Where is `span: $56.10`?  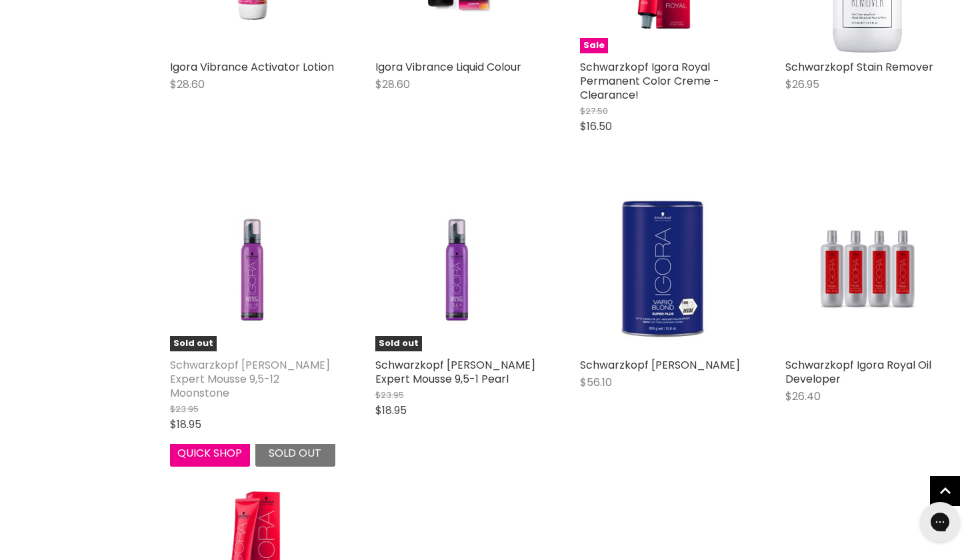
span: $56.10 is located at coordinates (596, 381).